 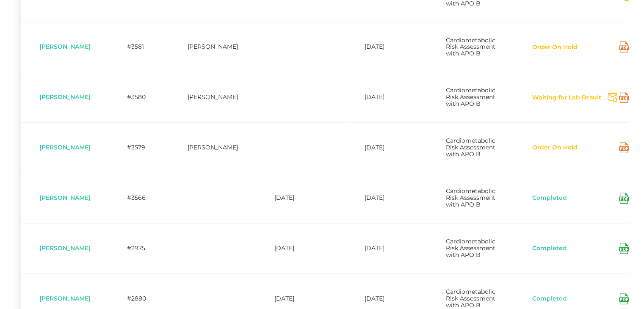 I want to click on td: #3566, so click(x=139, y=198).